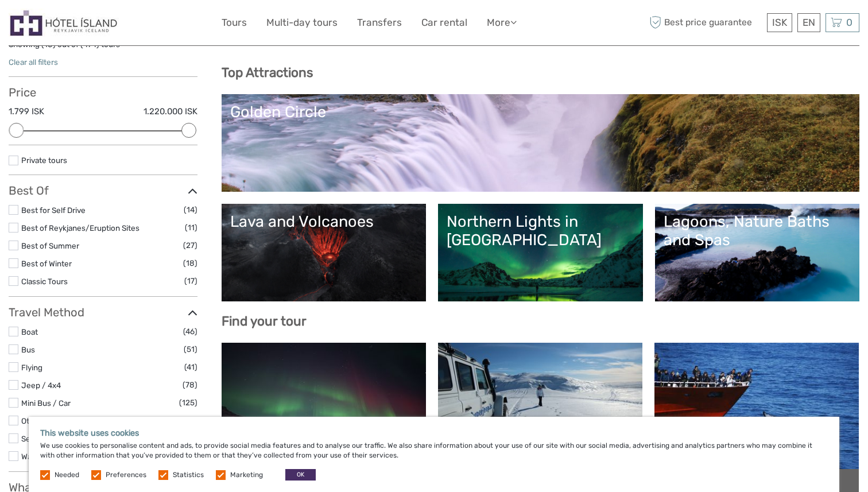 Image resolution: width=868 pixels, height=492 pixels. What do you see at coordinates (706, 23) in the screenshot?
I see `span: Best price guarantee` at bounding box center [706, 23].